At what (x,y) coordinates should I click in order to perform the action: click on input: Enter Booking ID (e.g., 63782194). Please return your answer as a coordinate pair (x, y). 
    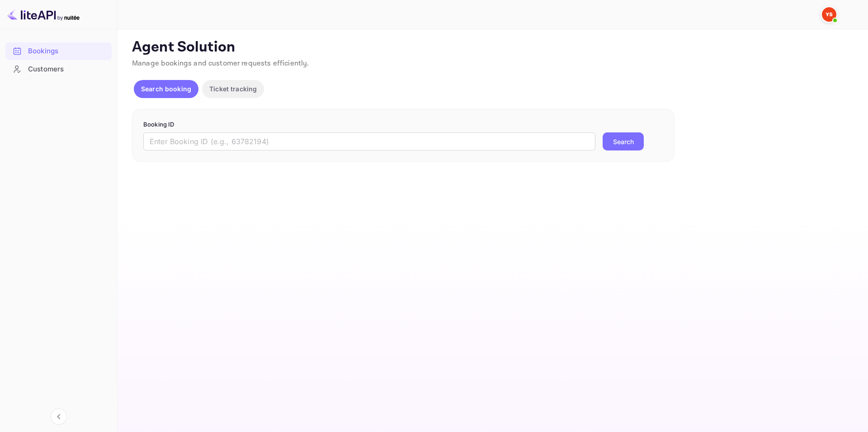
    Looking at the image, I should click on (369, 142).